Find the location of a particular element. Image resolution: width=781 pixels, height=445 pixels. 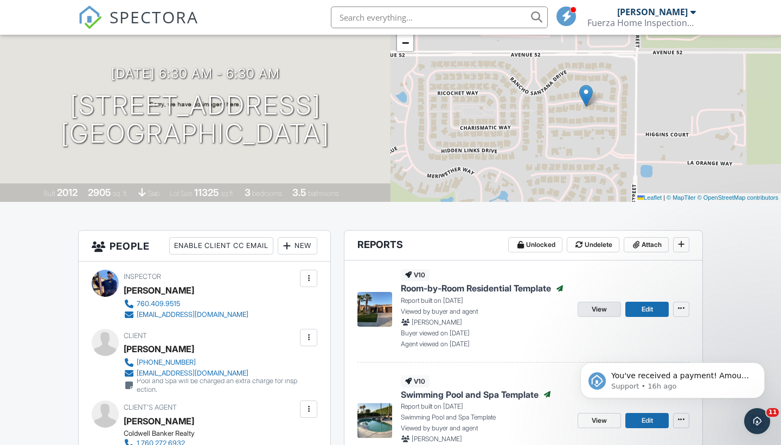

img: Profile image for Support is located at coordinates (33, 41).